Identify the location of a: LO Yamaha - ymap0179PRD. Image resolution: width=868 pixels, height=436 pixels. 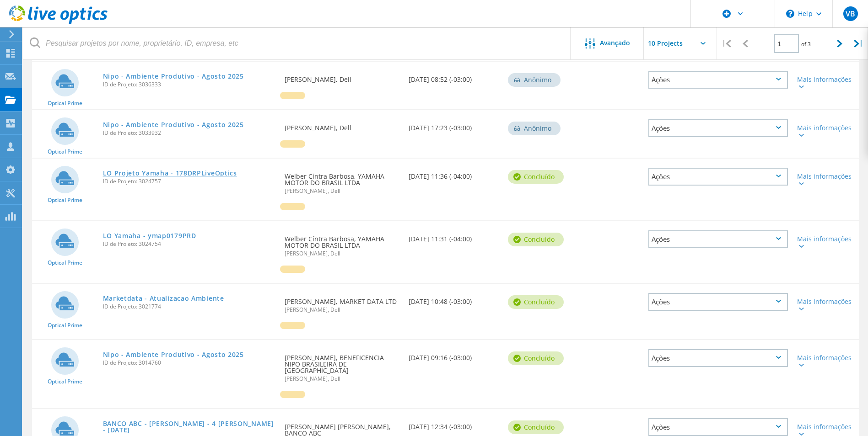
(150, 236).